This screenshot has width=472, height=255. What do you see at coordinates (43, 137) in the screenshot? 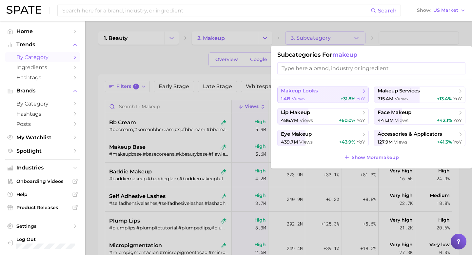
I see `a: My Watchlist` at bounding box center [43, 137].